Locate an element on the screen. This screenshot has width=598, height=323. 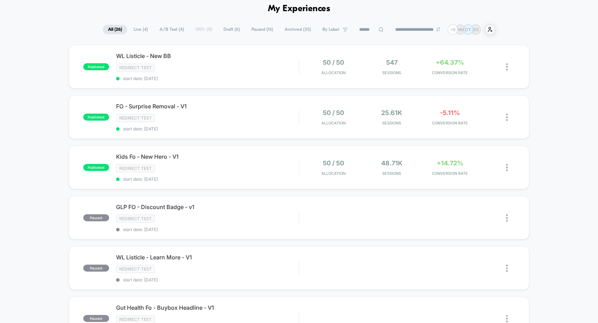
span: Gut Health Fo - Buybox Headline - V1 is located at coordinates (207, 308).